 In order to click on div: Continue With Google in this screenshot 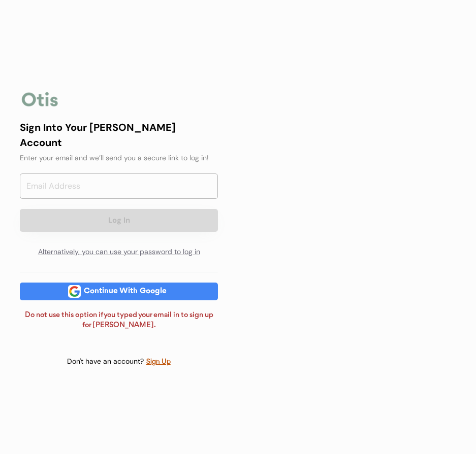, I will do `click(125, 291)`.